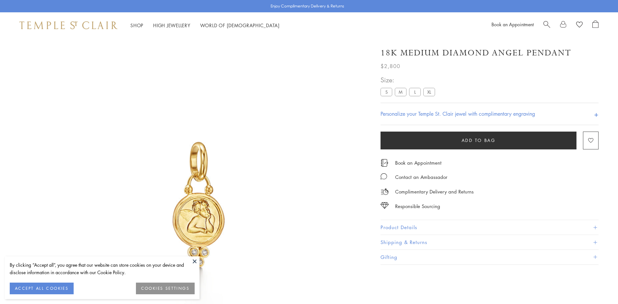  What do you see at coordinates (434, 192) in the screenshot?
I see `p: Complimentary Delivery and Returns` at bounding box center [434, 192].